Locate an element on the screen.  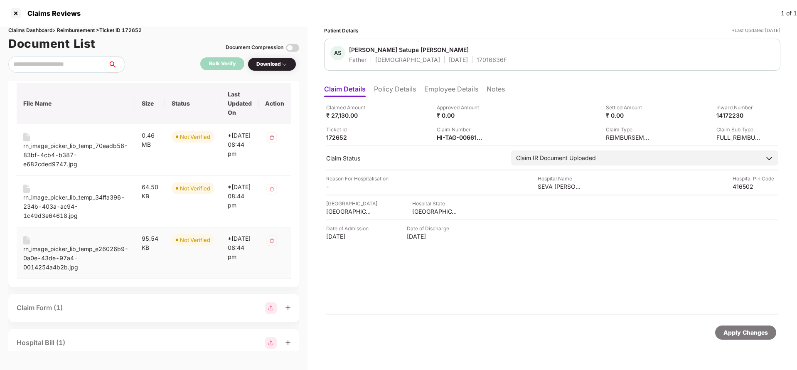
div: AS is located at coordinates (337, 53).